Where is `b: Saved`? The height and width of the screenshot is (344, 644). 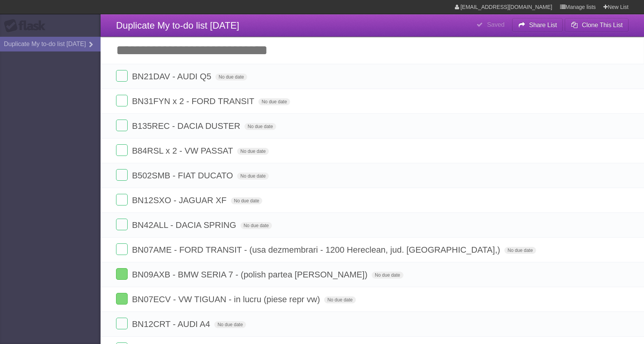 b: Saved is located at coordinates (496, 24).